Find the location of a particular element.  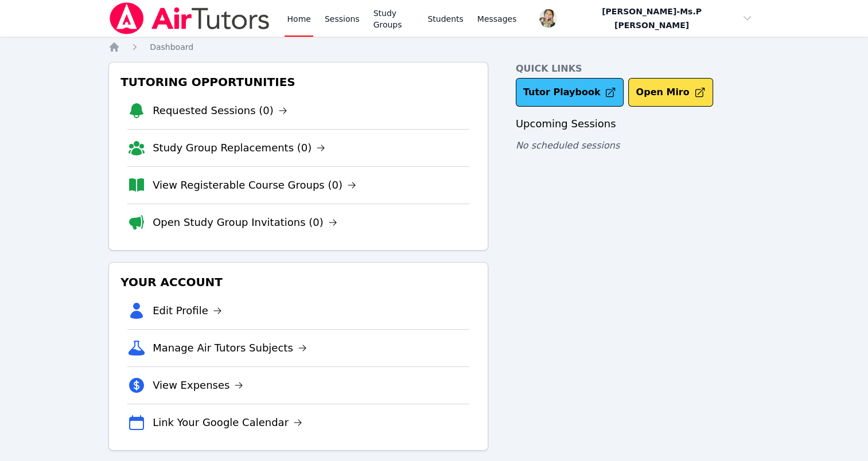

span: Dashboard is located at coordinates (171, 47).